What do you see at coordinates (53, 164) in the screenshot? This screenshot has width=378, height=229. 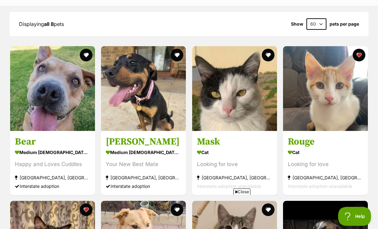 I see `div: Happy and Loves Cuddles` at bounding box center [53, 164].